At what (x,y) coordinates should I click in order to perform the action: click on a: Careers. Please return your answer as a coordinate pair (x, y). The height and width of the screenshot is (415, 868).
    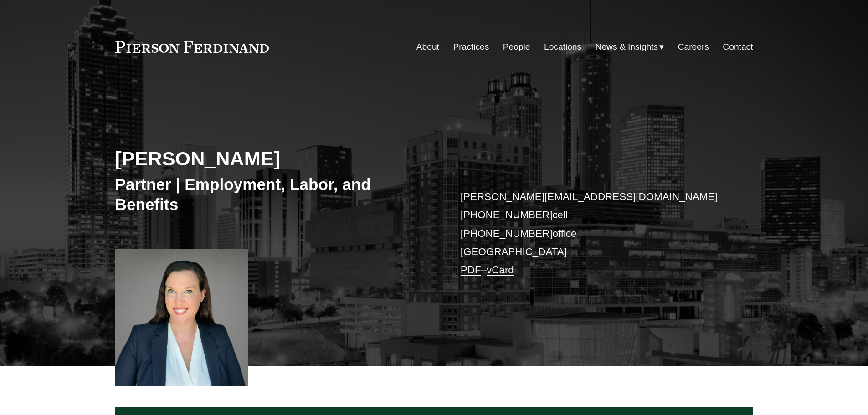
    Looking at the image, I should click on (693, 47).